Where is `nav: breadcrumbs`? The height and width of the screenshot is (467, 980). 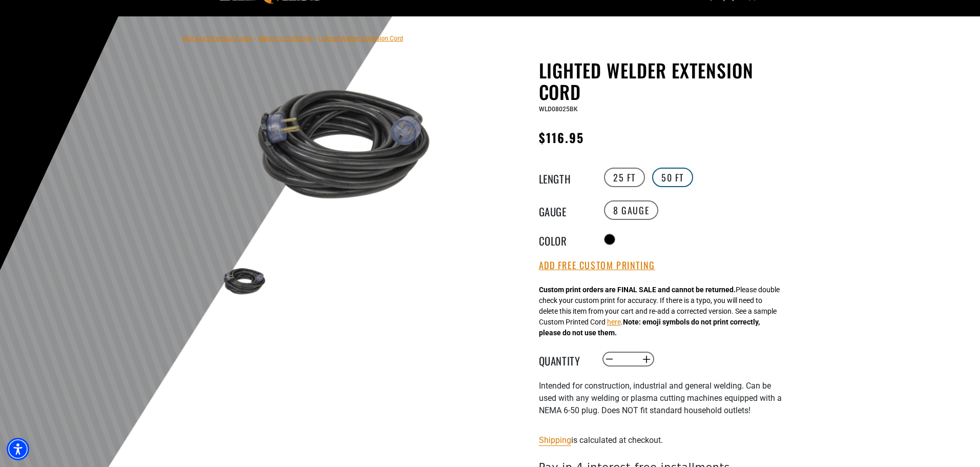
nav: breadcrumbs is located at coordinates (293, 38).